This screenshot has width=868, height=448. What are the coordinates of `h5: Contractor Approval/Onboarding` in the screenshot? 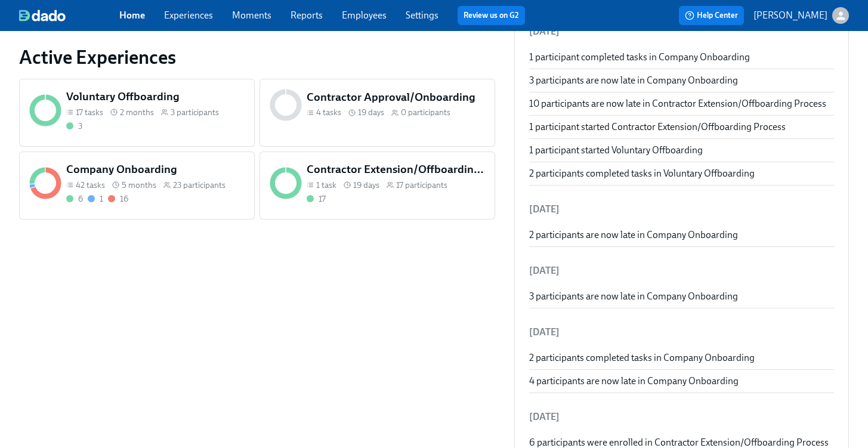 It's located at (396, 97).